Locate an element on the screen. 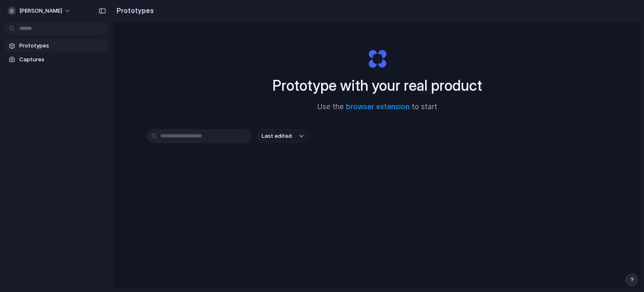  button: Last edited is located at coordinates (282, 136).